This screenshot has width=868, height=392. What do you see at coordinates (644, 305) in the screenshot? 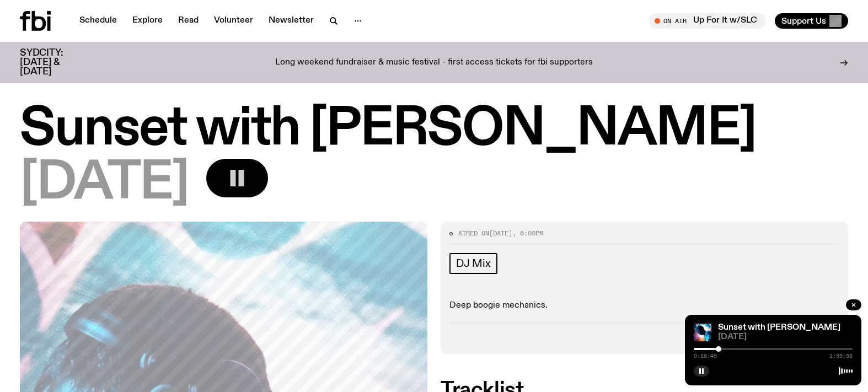
I see `p: Deep boogie mechanics.` at bounding box center [644, 305].